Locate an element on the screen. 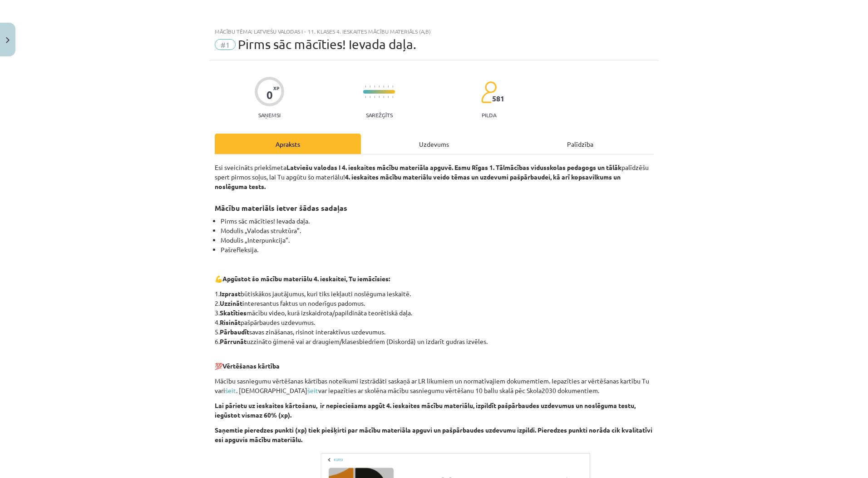  b: Skatīties is located at coordinates (233, 313).